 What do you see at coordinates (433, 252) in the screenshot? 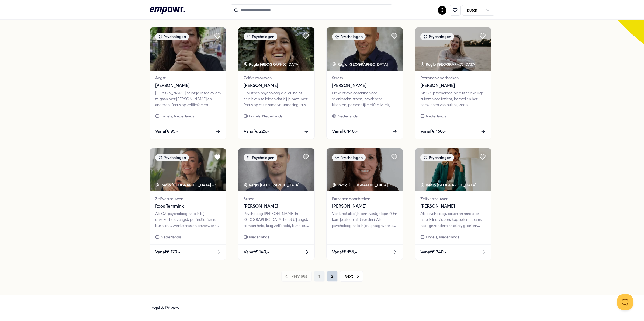
I see `span: Vanaf € 240,-` at bounding box center [433, 252].